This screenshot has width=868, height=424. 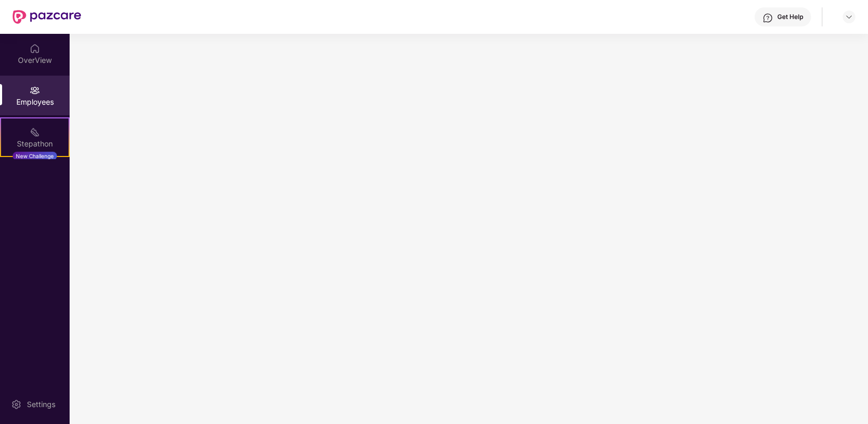 What do you see at coordinates (35, 90) in the screenshot?
I see `img: svg+xml;base64,PHN2ZyBpZD0iRW1wbG95ZWVzIiB4bWxucz0iaHR0cDovL3d3dy53My5vcmcvMjAwMC9zdmciIHdpZHRoPS...` at bounding box center [35, 90].